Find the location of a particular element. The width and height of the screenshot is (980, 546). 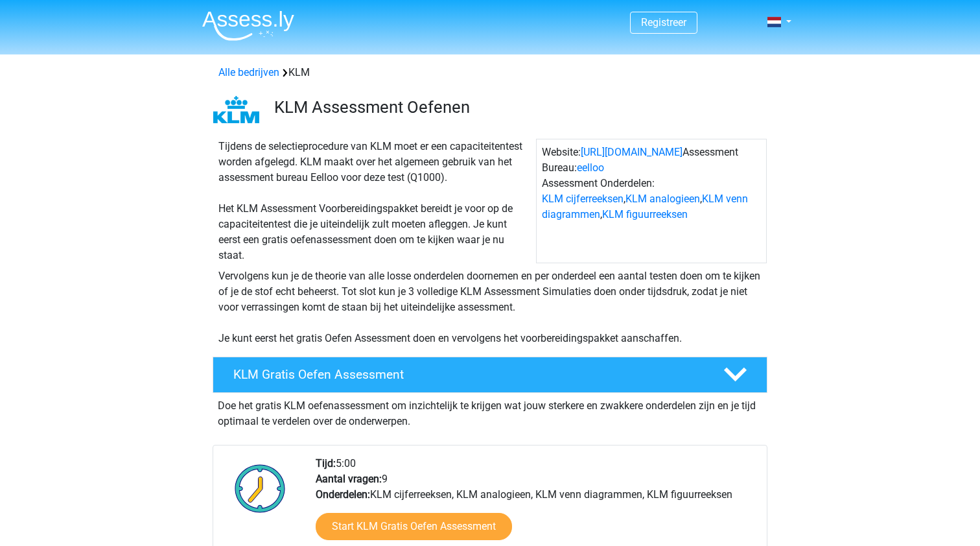

a: KLM Gratis Oefen Assessment is located at coordinates (490, 375).